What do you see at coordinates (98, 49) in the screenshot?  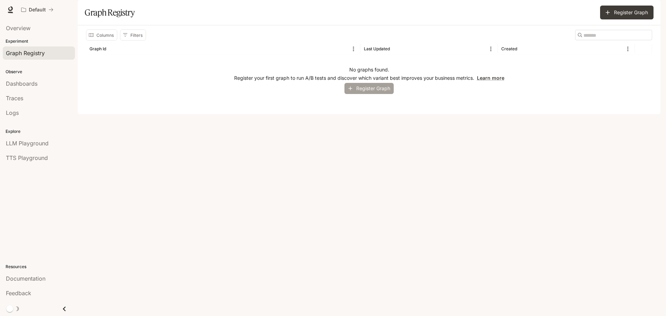 I see `div: Graph Id` at bounding box center [98, 49].